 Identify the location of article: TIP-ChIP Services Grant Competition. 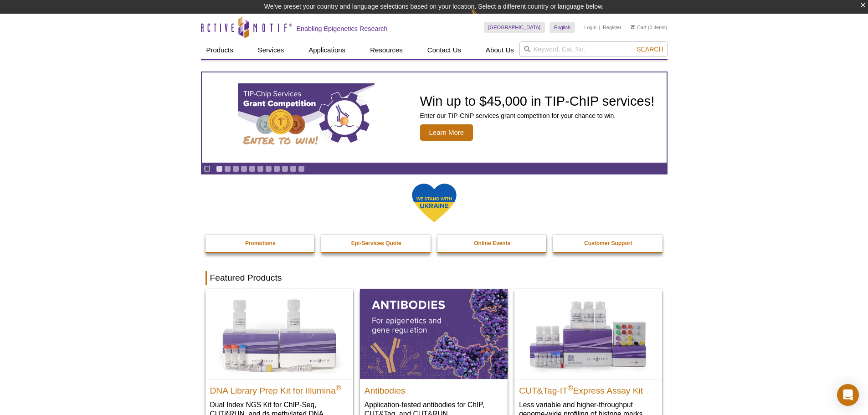
(434, 118).